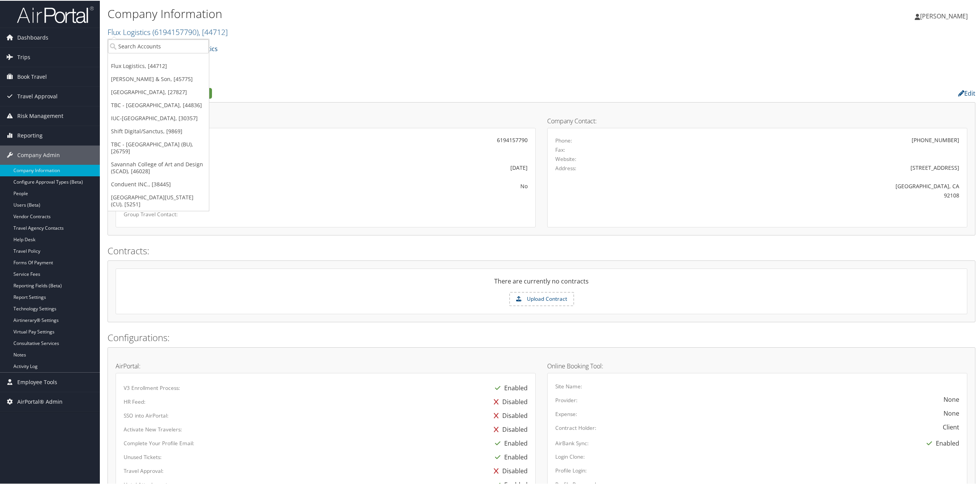 The image size is (980, 484). Describe the element at coordinates (394, 92) in the screenshot. I see `h2: Company Profile:` at that location.